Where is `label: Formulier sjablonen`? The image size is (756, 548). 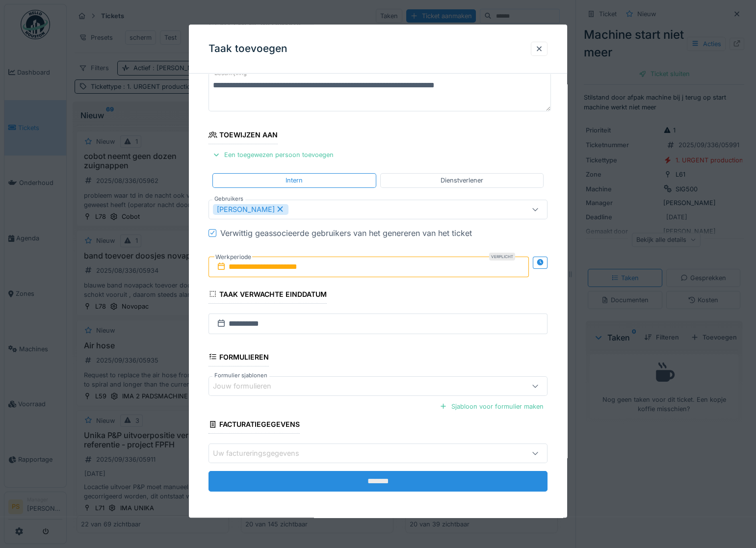
label: Formulier sjablonen is located at coordinates (241, 376).